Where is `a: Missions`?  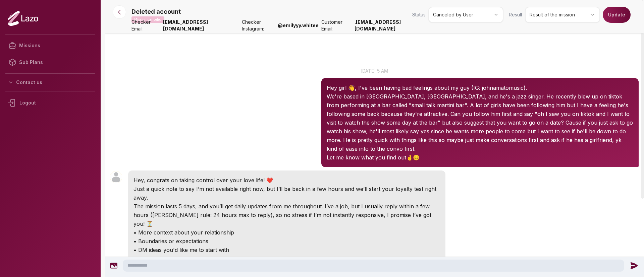
a: Missions is located at coordinates (50, 46).